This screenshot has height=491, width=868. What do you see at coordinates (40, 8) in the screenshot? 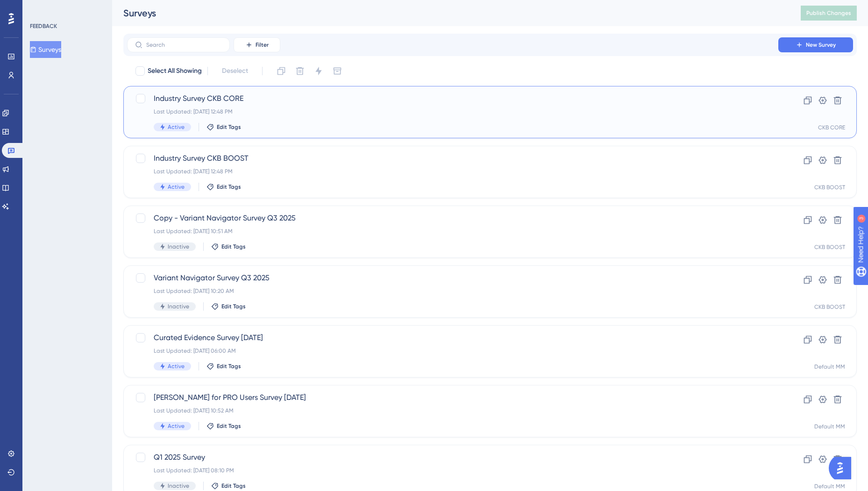
I see `span: Need Help?` at bounding box center [40, 8].